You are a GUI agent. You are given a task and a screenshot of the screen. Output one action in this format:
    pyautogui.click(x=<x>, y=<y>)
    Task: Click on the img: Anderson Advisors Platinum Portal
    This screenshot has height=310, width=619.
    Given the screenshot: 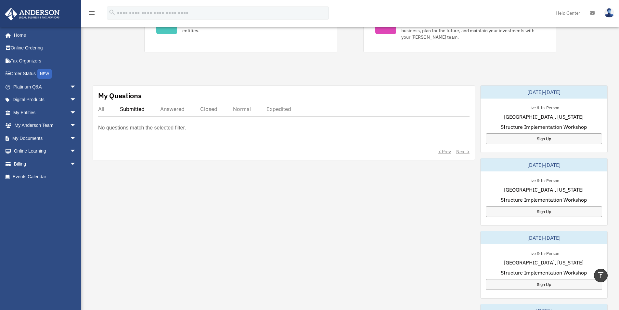 What is the action you would take?
    pyautogui.click(x=32, y=14)
    